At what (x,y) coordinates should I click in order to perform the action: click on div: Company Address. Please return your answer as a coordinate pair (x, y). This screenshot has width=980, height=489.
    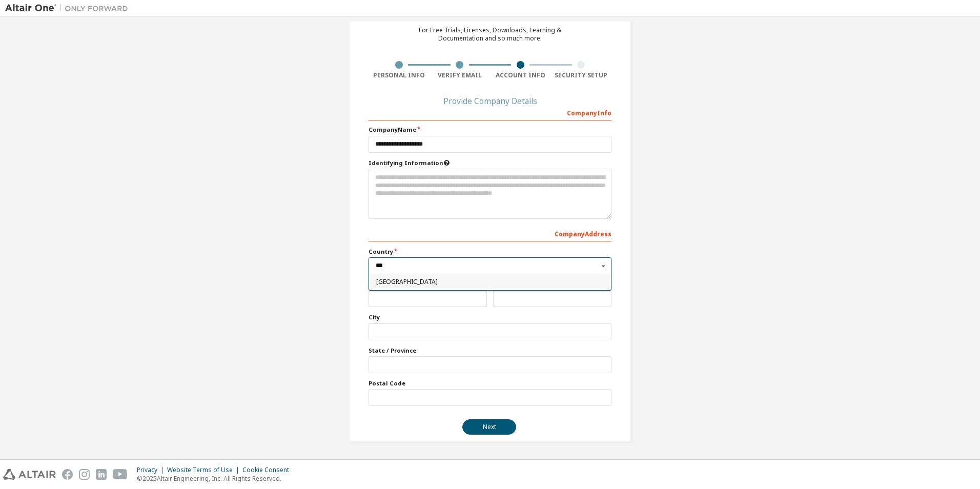
    Looking at the image, I should click on (490, 233).